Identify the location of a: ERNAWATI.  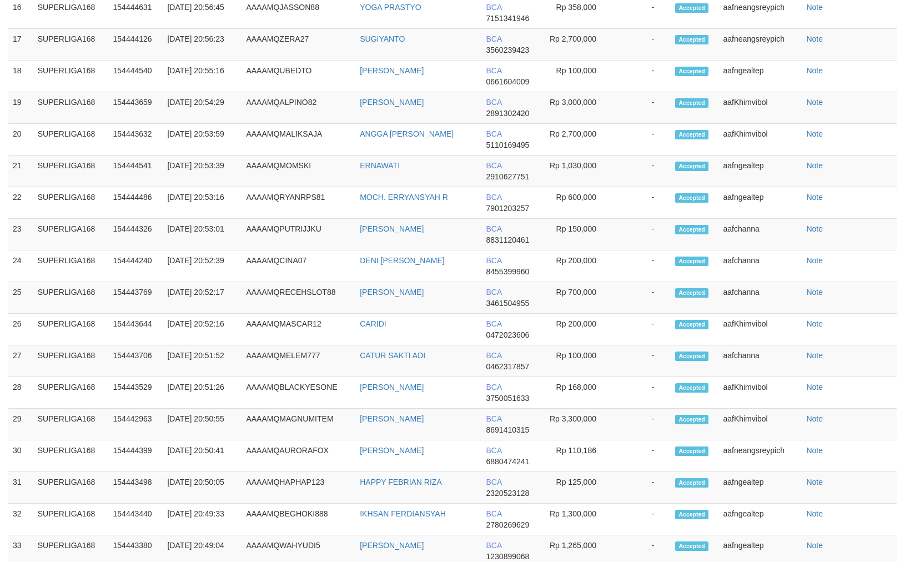
(380, 165).